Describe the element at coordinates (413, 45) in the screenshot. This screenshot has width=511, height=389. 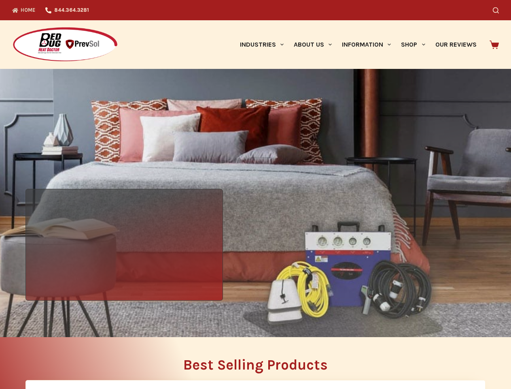
I see `a: Shop` at that location.